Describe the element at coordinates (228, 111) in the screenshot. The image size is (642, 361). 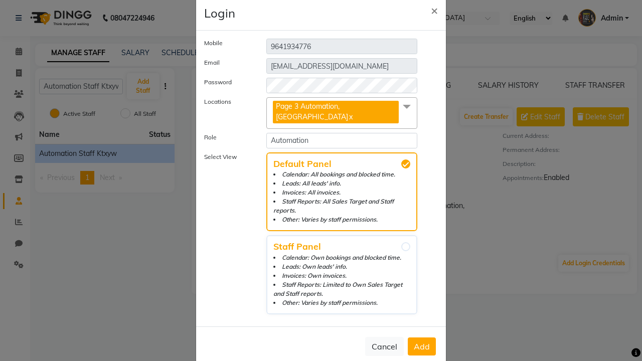
I see `label: Locations` at that location.